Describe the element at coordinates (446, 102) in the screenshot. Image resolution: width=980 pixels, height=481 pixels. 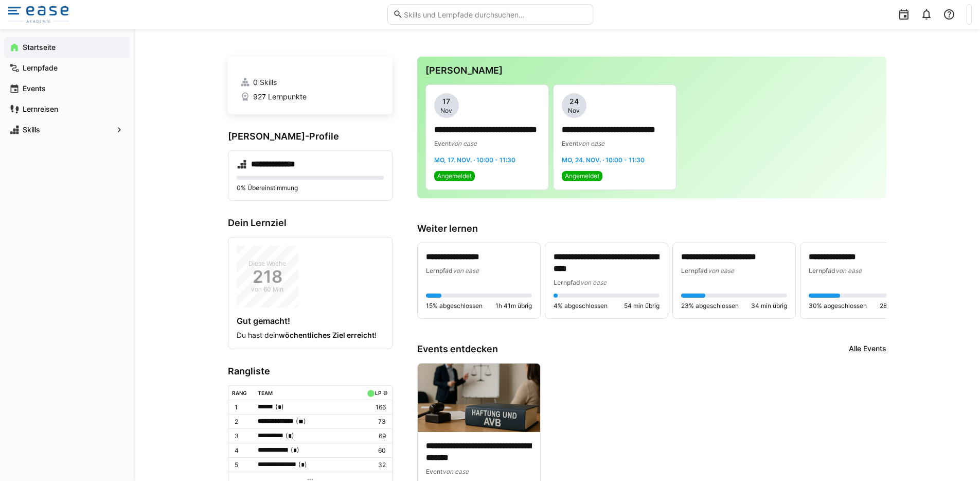
I see `span: 17` at that location.